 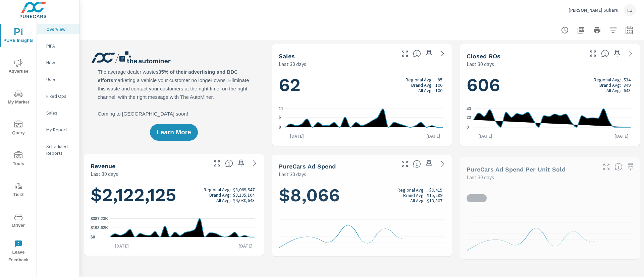 I want to click on button: Apply Filters, so click(x=613, y=30).